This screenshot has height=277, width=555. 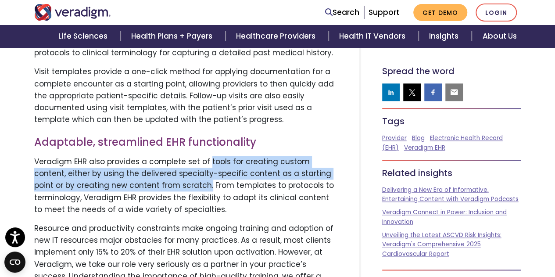 I want to click on a: Blog, so click(x=418, y=138).